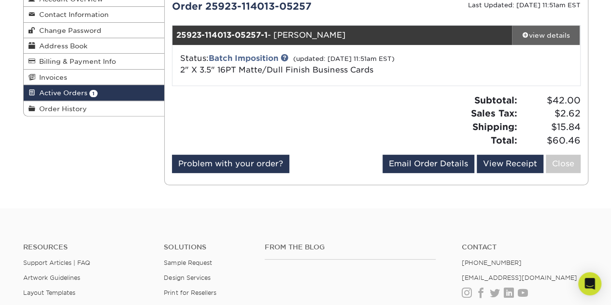 The image size is (611, 305). What do you see at coordinates (494, 113) in the screenshot?
I see `strong: Sales Tax:` at bounding box center [494, 113].